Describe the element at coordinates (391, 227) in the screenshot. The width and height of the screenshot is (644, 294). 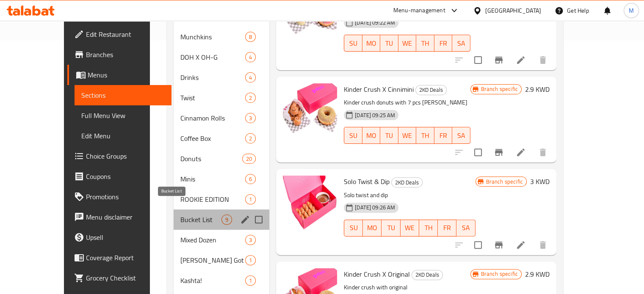
I see `span: TU` at that location.